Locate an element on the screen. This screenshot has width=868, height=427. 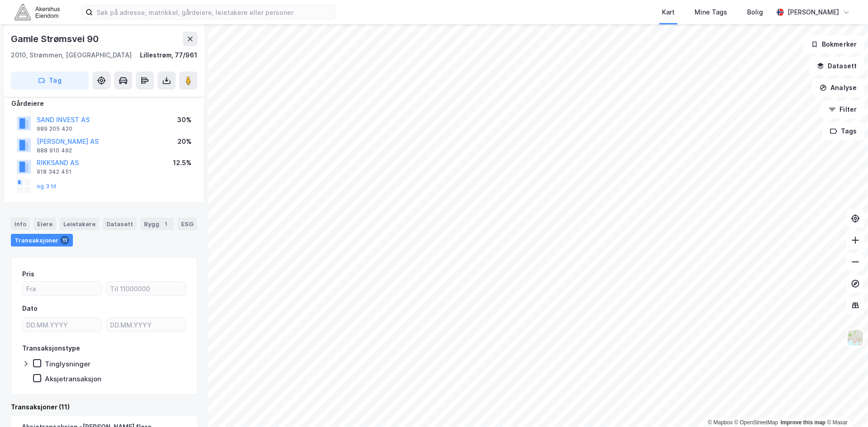
button: Datasett is located at coordinates (836, 66).